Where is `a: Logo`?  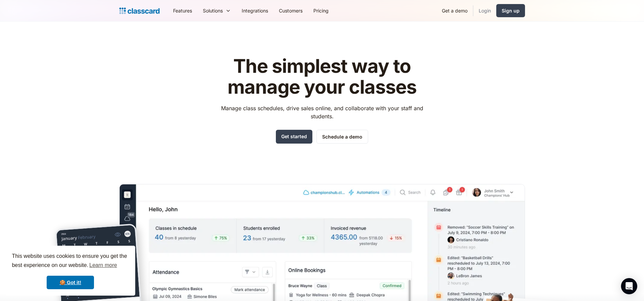 a: Logo is located at coordinates (139, 11).